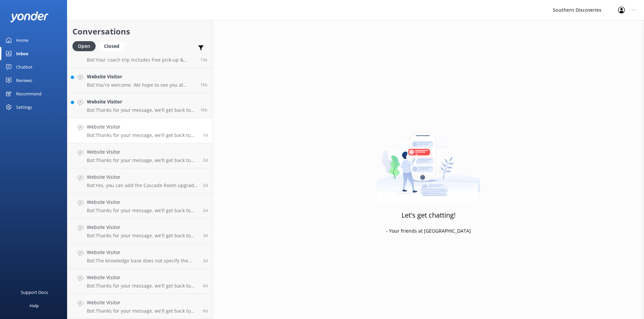  What do you see at coordinates (29, 16) in the screenshot?
I see `img: yonder-white-logo.png` at bounding box center [29, 16].